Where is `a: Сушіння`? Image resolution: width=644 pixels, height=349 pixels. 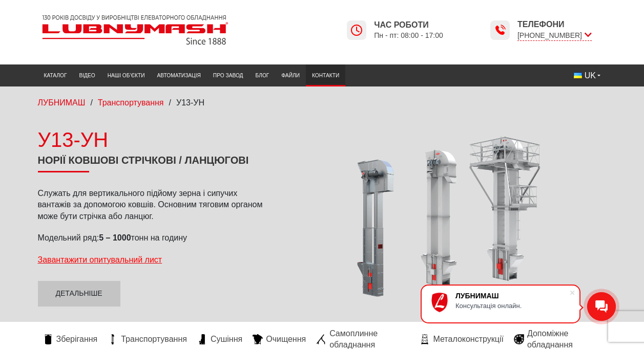 a: Сушіння is located at coordinates (219, 340).